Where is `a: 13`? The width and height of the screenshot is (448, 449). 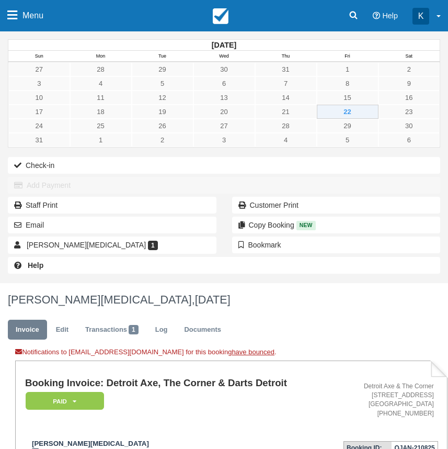 a: 13 is located at coordinates (224, 97).